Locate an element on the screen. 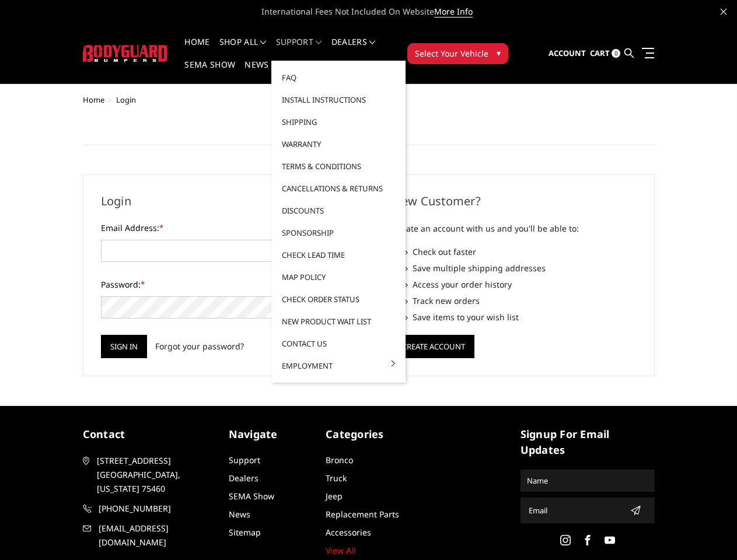  span: Home is located at coordinates (93, 100).